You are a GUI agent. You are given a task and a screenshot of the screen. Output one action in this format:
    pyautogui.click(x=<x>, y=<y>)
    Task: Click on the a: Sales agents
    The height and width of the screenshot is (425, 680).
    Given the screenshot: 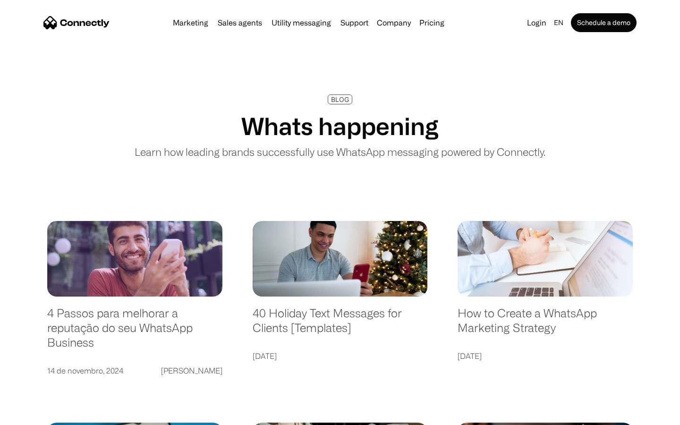 What is the action you would take?
    pyautogui.click(x=240, y=23)
    